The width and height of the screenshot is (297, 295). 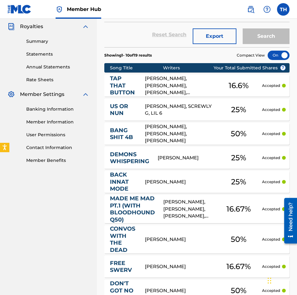 I want to click on p: Showing 1 - 10 of 19 results, so click(x=128, y=55).